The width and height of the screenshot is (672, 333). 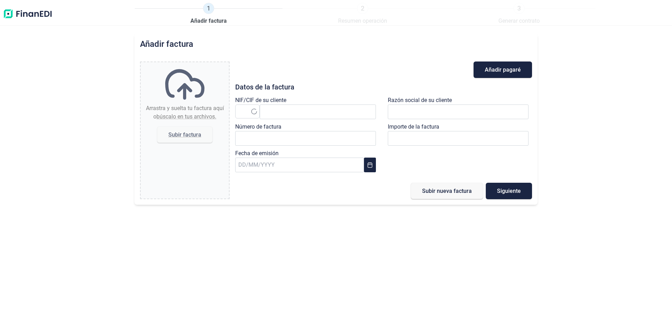 What do you see at coordinates (370, 165) in the screenshot?
I see `button: Choose Date` at bounding box center [370, 165].